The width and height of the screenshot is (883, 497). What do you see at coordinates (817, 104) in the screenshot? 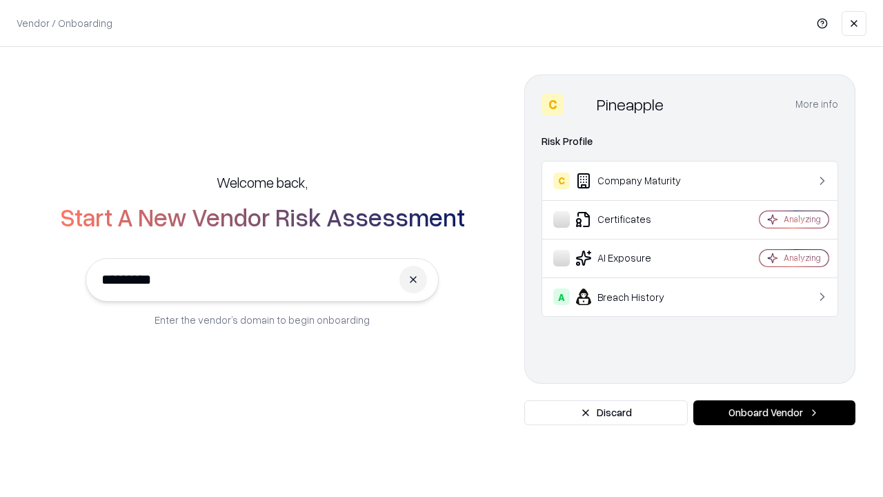
I see `button: More info` at bounding box center [817, 104].